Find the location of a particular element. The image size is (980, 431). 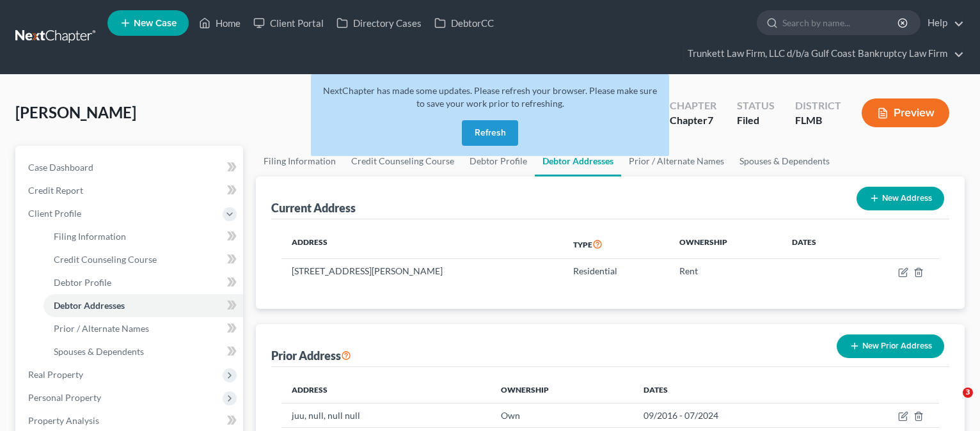

span: Client Profile is located at coordinates (55, 213).